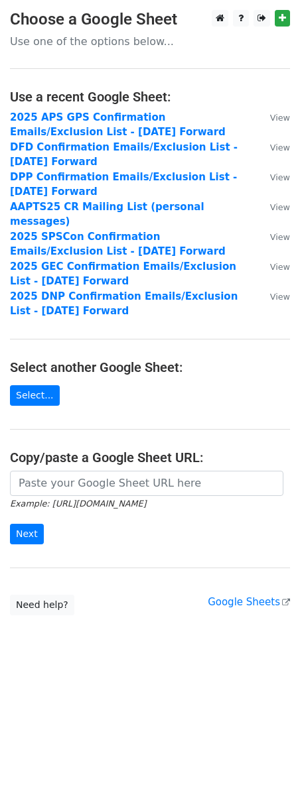 Image resolution: width=300 pixels, height=785 pixels. Describe the element at coordinates (27, 534) in the screenshot. I see `input: Next` at that location.